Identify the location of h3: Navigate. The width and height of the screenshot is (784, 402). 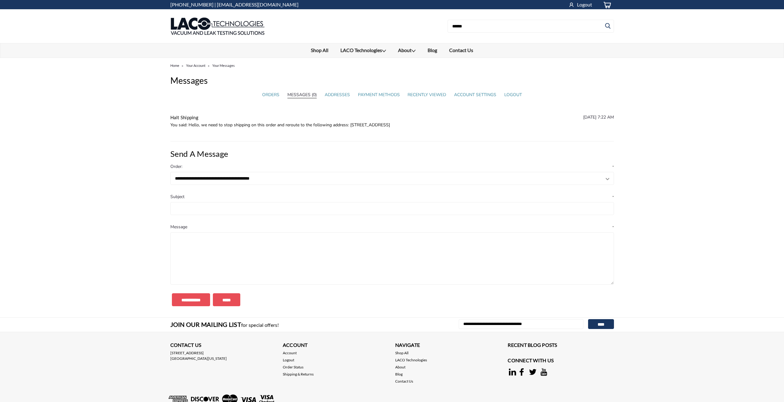
(448, 346).